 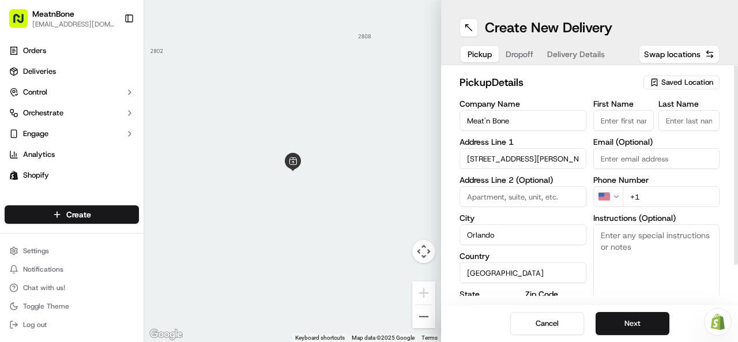 What do you see at coordinates (383, 337) in the screenshot?
I see `span: Map data ©2025 Google` at bounding box center [383, 337].